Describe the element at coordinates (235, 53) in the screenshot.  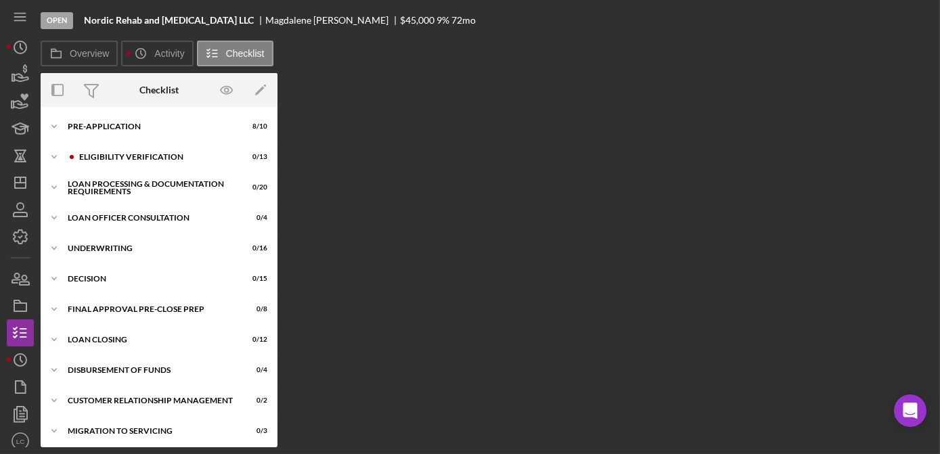
I see `button: Checklist` at that location.